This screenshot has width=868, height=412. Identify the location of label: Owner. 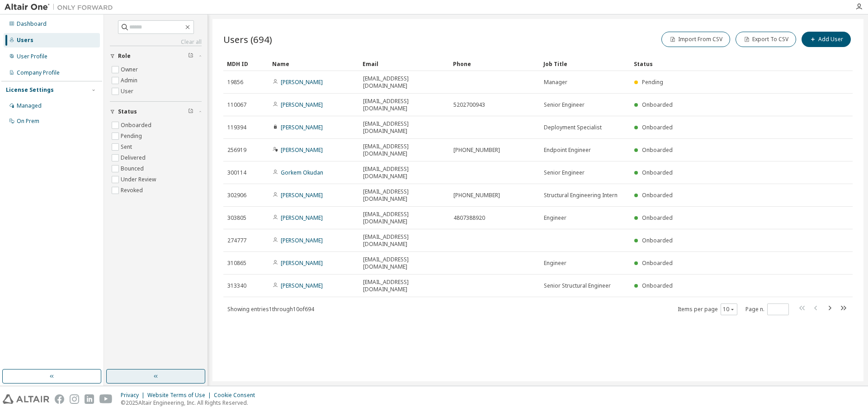
(130, 70).